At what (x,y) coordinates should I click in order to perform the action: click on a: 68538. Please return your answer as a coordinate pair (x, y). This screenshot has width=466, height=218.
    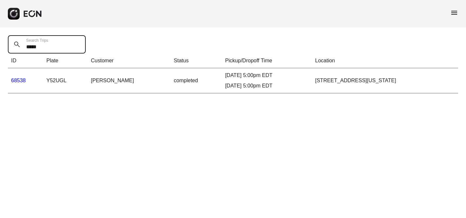
    Looking at the image, I should click on (18, 80).